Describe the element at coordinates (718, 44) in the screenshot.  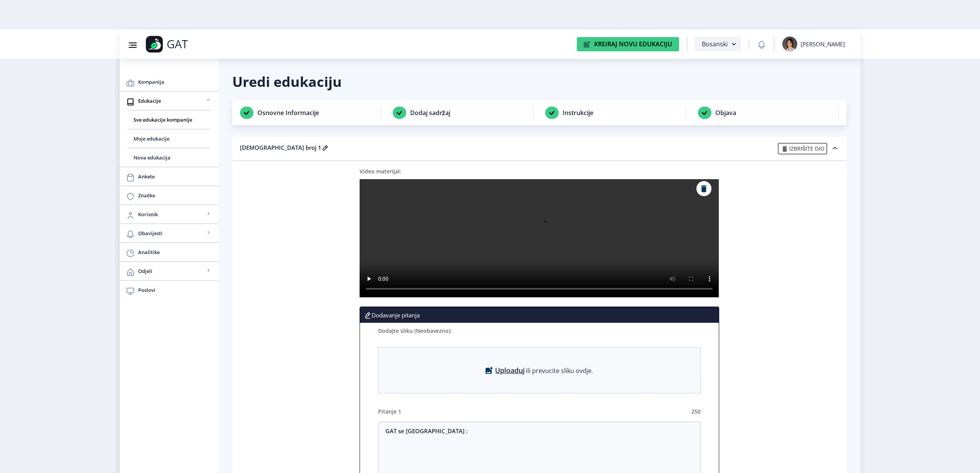
I see `button: Bosanski` at that location.